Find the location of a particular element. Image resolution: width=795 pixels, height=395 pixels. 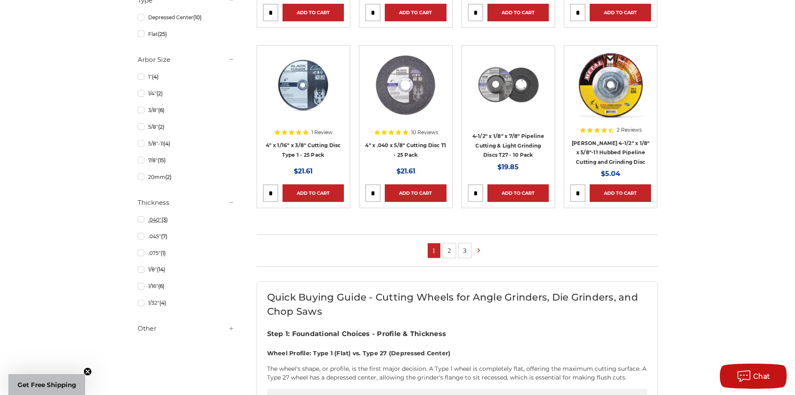

h2: Quick Buying Guide - Cutting Wheels for Angle Grinders, Die Grinders, and Chop Saws is located at coordinates (457, 304).